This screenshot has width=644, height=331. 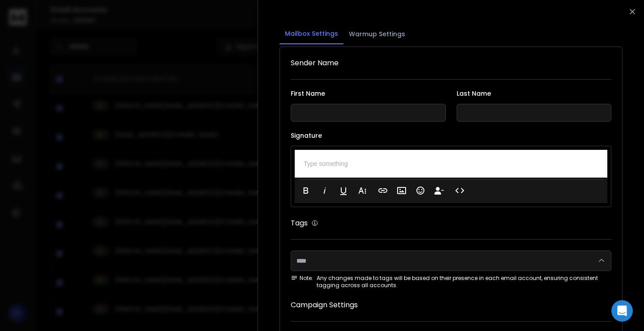 I want to click on button: Insert Link (⌘K), so click(x=383, y=190).